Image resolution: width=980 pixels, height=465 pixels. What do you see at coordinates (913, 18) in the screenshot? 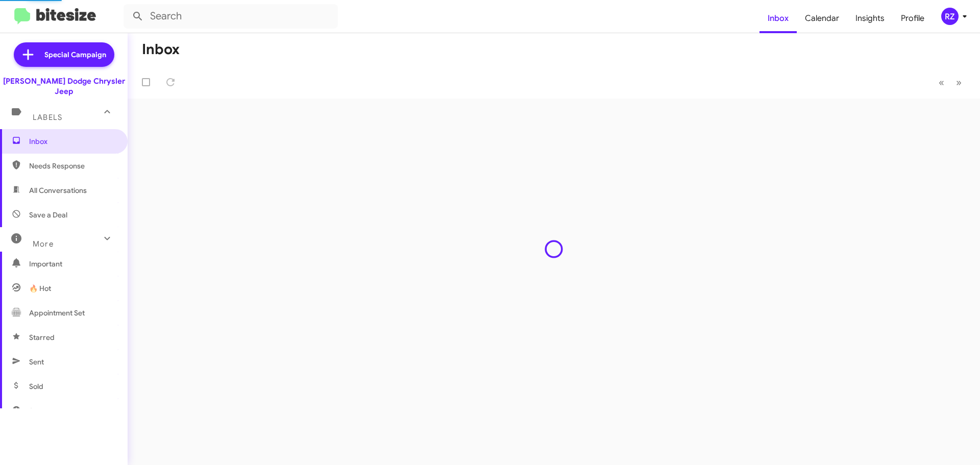
I see `a: Profile` at bounding box center [913, 18].